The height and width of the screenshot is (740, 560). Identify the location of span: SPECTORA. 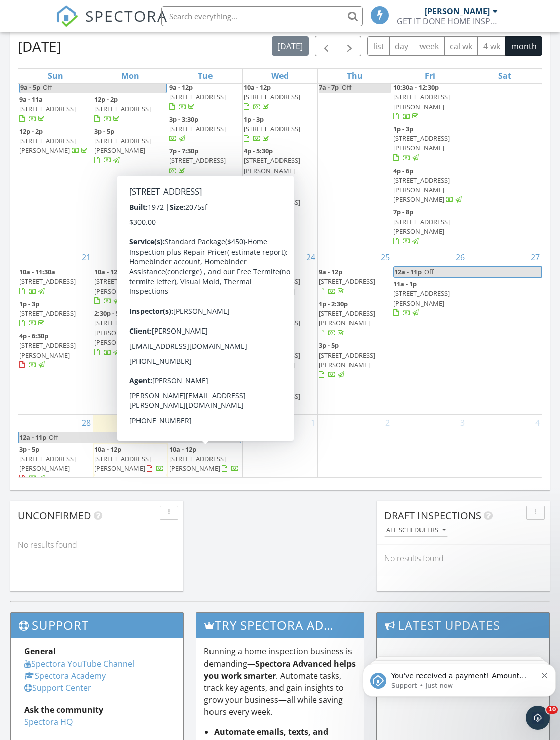
(126, 15).